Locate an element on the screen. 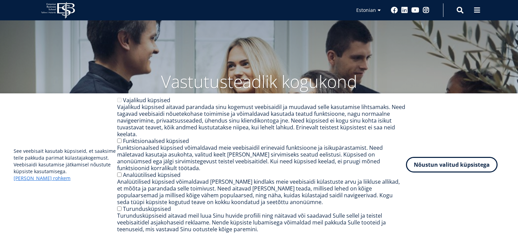 The height and width of the screenshot is (236, 518). p: See veebisait kasutab küpsiseid, et saaksime teile pakkuda parimat külastajakogemust. Veebisaidi ... is located at coordinates (65, 165).